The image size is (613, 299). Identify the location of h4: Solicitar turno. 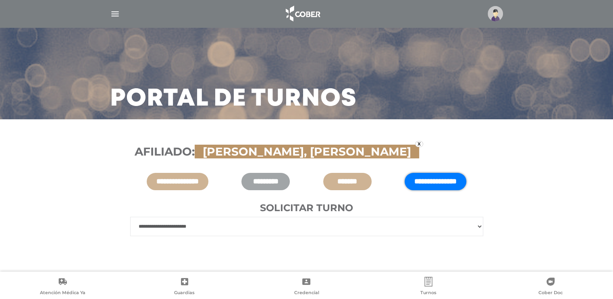
(307, 208).